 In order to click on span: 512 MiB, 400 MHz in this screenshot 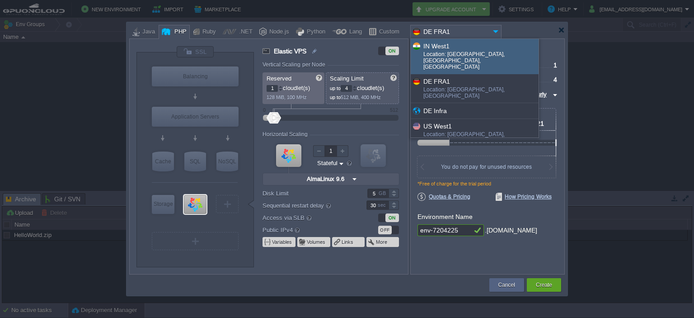, I will do `click(360, 97)`.